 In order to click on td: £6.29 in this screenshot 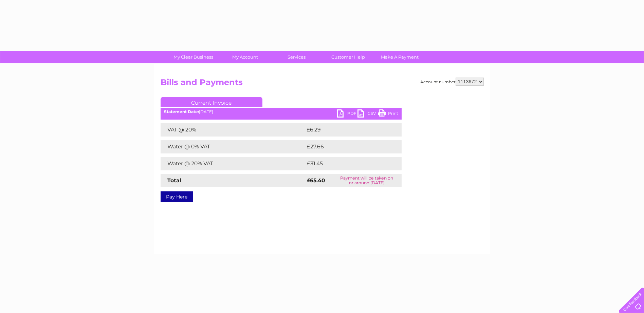, I will do `click(346, 130)`.